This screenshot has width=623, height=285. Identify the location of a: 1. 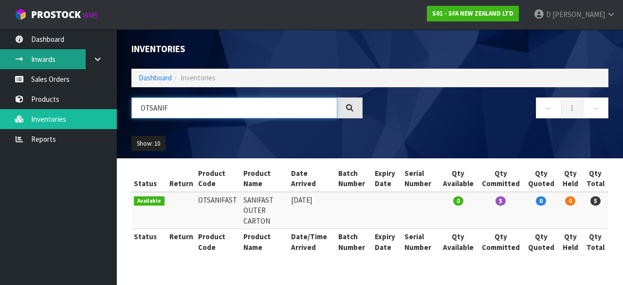
(572, 108).